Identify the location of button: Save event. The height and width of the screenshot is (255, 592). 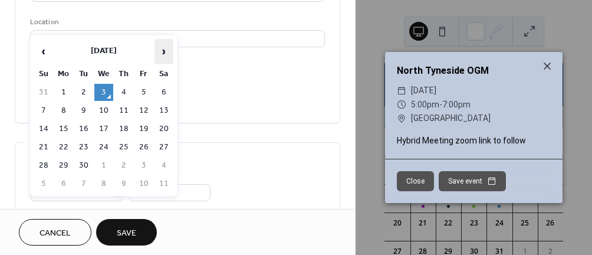
(472, 181).